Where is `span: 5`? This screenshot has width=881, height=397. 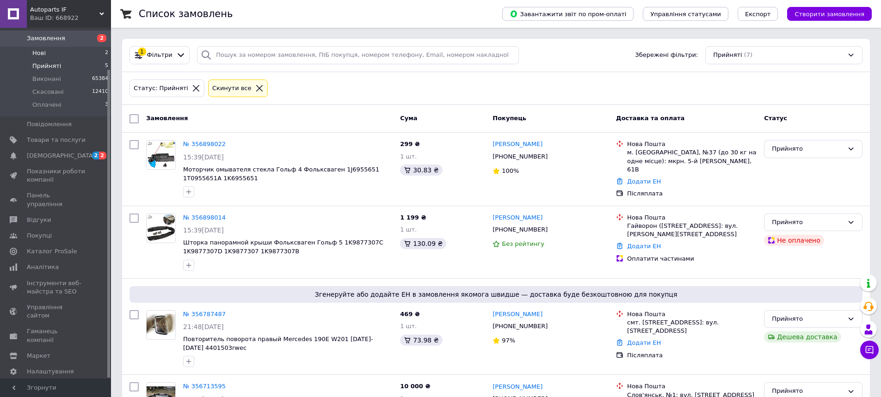 span: 5 is located at coordinates (106, 66).